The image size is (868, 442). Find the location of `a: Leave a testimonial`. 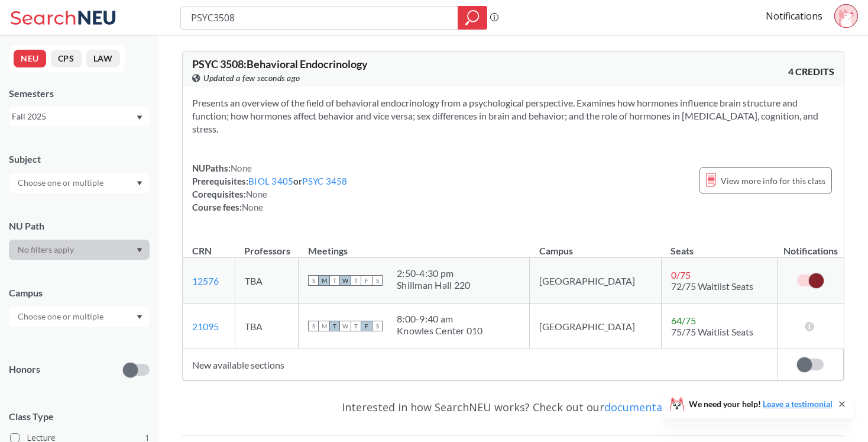

a: Leave a testimonial is located at coordinates (798, 403).